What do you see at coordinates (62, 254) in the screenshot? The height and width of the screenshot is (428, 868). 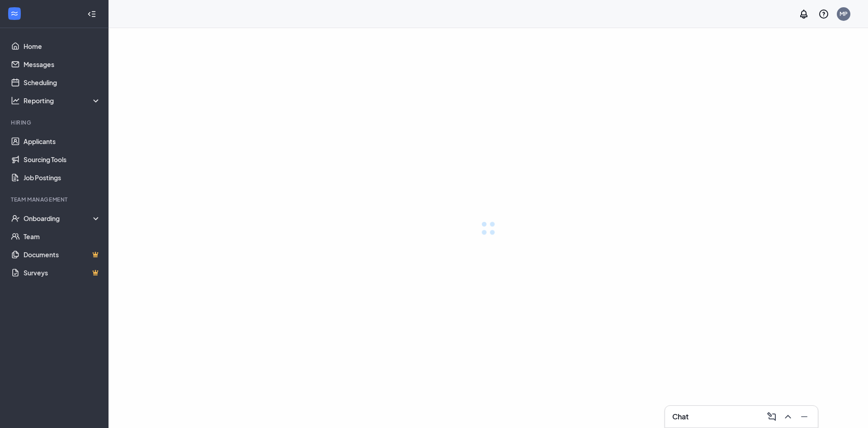 I see `a: DocumentsCrown` at bounding box center [62, 254].